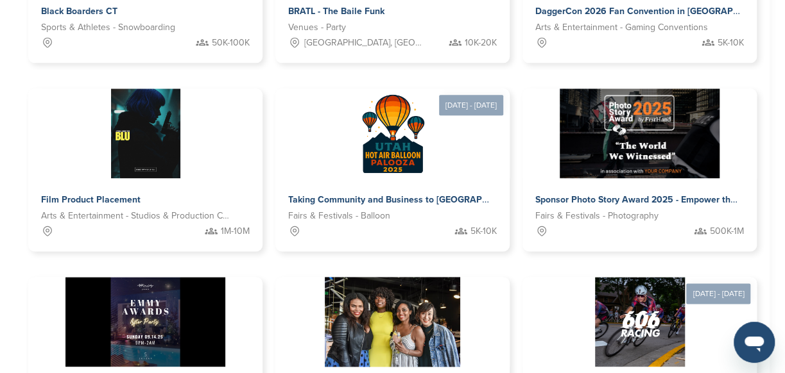 The width and height of the screenshot is (785, 373). I want to click on span: Film Product Placement, so click(90, 200).